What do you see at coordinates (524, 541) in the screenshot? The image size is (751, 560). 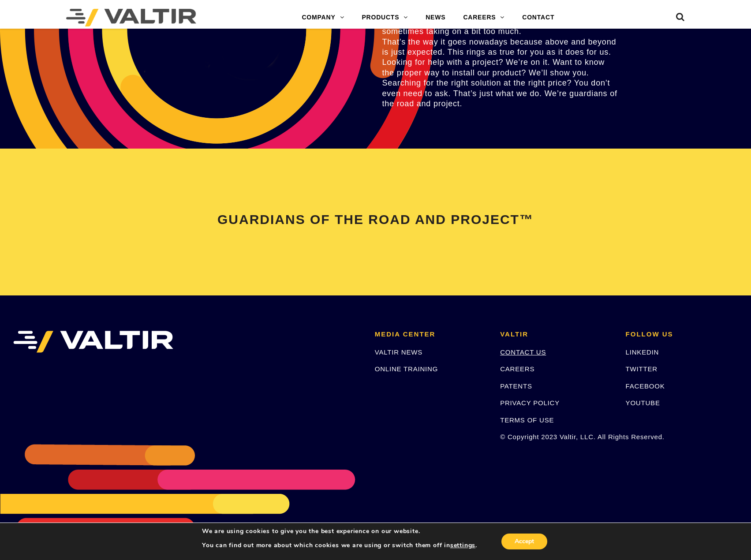 I see `button: Accept` at bounding box center [524, 541].